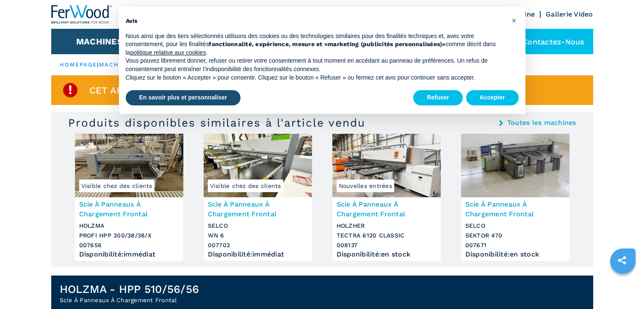 The height and width of the screenshot is (309, 644). Describe the element at coordinates (387, 197) in the screenshot. I see `a: Scie À Panneaux À Chargement Frontal HOLZHER TECTRA 6120 CLASSICNouvelles entréesScie À Panneaux ...` at that location.